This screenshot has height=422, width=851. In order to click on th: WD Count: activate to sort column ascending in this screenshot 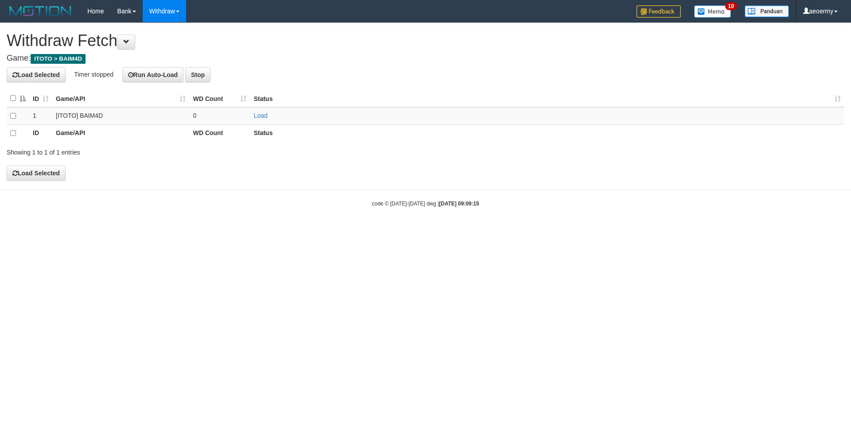, I will do `click(219, 98)`.